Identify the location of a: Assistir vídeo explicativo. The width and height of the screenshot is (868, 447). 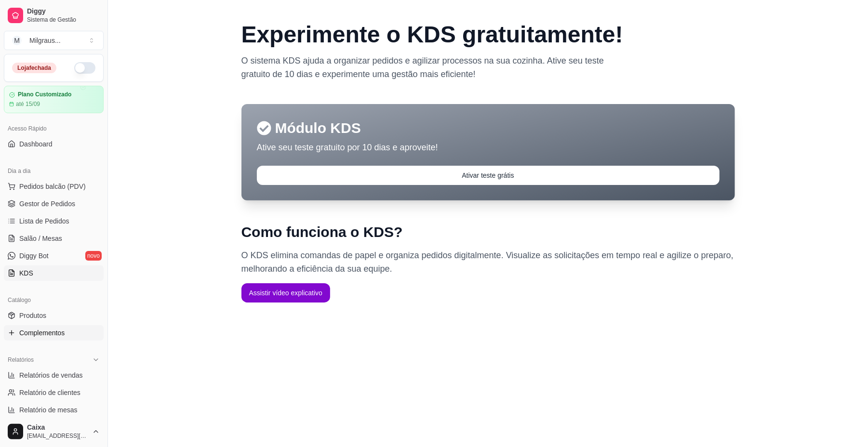
(286, 292).